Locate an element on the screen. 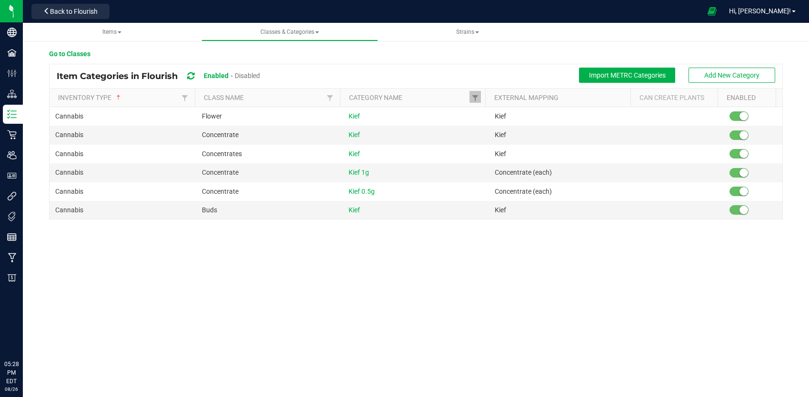 The width and height of the screenshot is (809, 397). inline-svg: Manufacturing is located at coordinates (12, 258).